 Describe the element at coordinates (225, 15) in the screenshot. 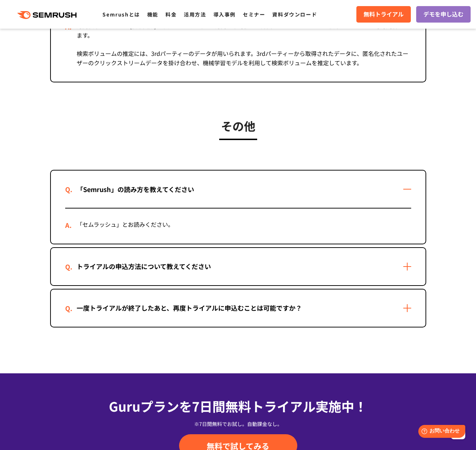

I see `a: 導入事例` at that location.